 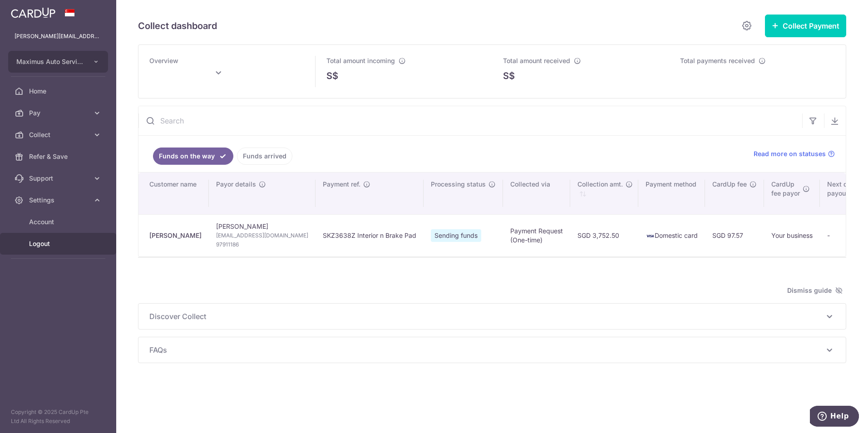 What do you see at coordinates (193, 157) in the screenshot?
I see `a: Funds on the way` at bounding box center [193, 157].